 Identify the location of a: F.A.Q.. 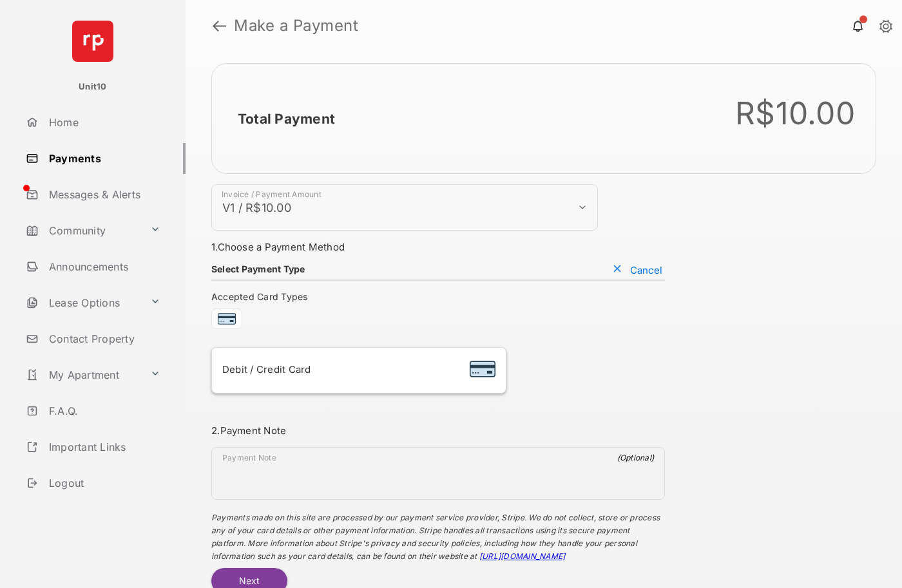
(103, 411).